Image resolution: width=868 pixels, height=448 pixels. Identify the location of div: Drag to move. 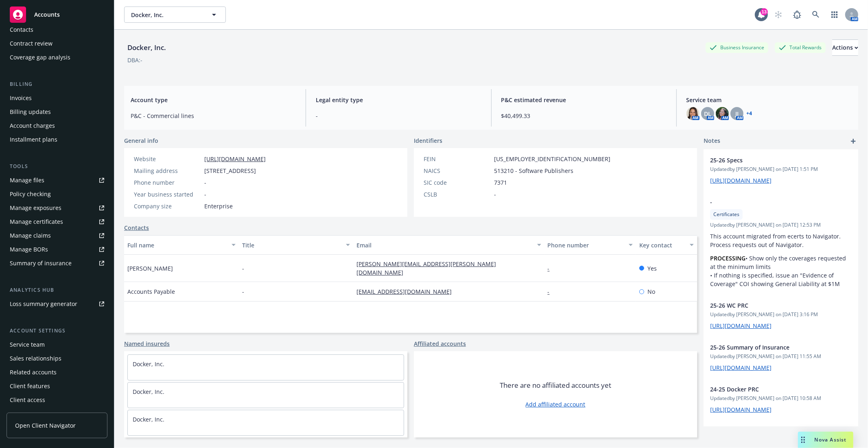
(803, 440).